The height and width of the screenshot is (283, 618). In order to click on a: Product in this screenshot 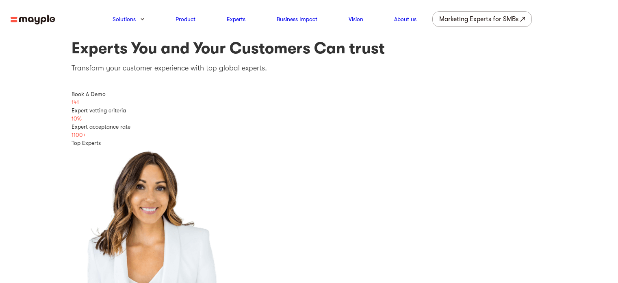, I will do `click(185, 19)`.